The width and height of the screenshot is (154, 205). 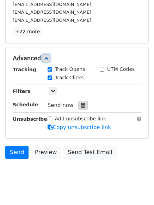 What do you see at coordinates (81, 119) in the screenshot?
I see `label: Add unsubscribe link` at bounding box center [81, 119].